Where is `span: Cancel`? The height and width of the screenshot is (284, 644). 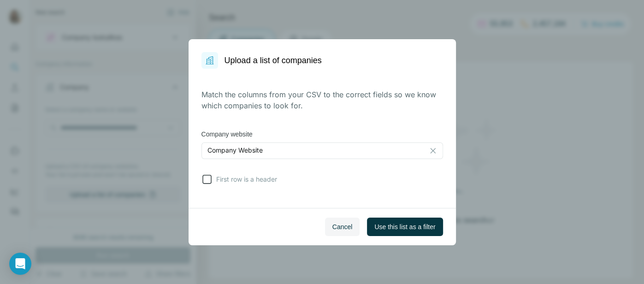 span: Cancel is located at coordinates (342, 227).